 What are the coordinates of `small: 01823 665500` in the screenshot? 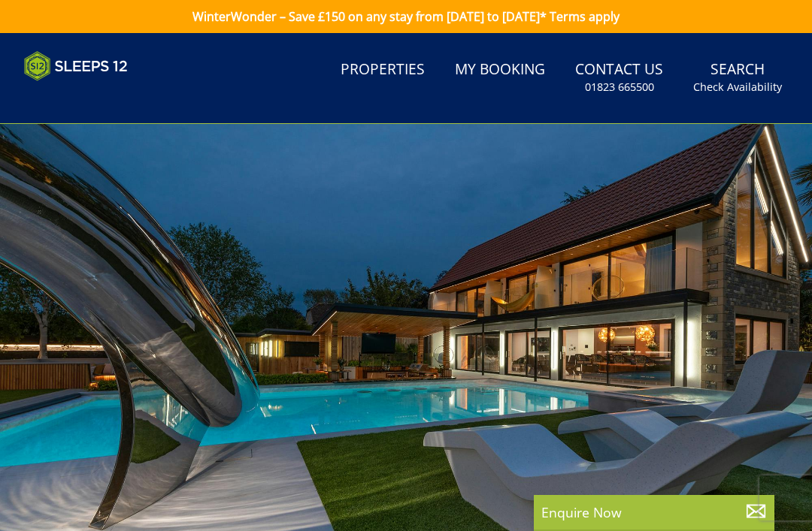 It's located at (619, 87).